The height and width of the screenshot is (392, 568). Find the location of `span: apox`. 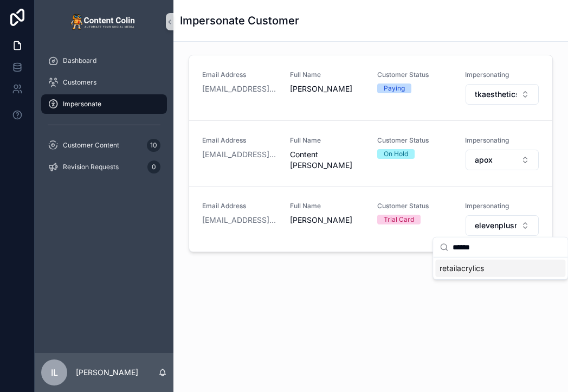

span: apox is located at coordinates (484, 160).